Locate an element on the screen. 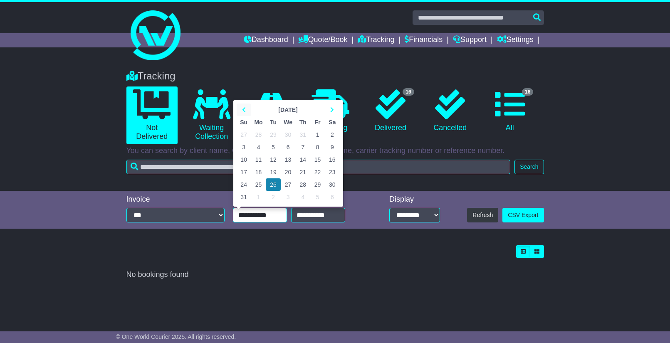  div: No bookings found is located at coordinates (335, 275).